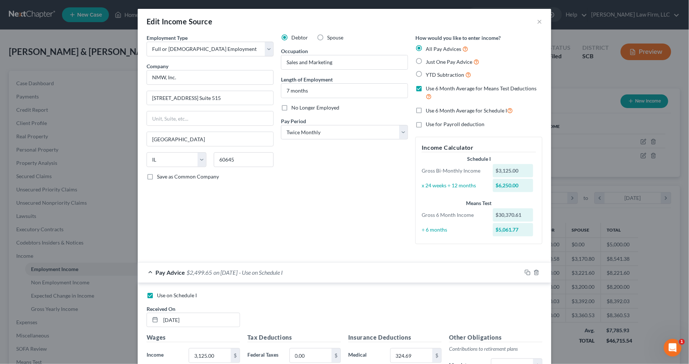 This screenshot has height=364, width=689. What do you see at coordinates (513, 230) in the screenshot?
I see `div: $5,061.77` at bounding box center [513, 230].